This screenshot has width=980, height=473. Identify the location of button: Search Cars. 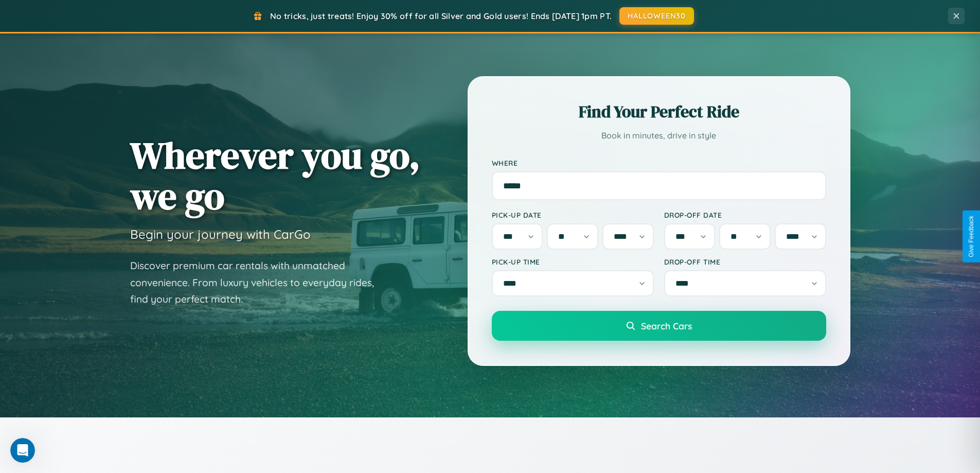
(659, 326).